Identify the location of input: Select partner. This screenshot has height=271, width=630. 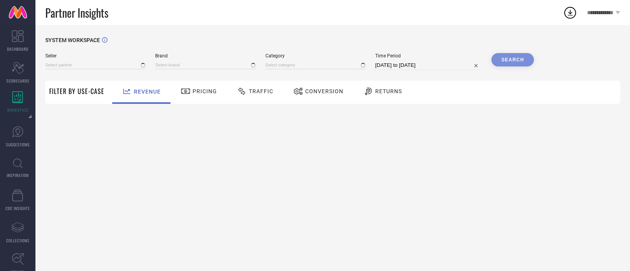
(95, 65).